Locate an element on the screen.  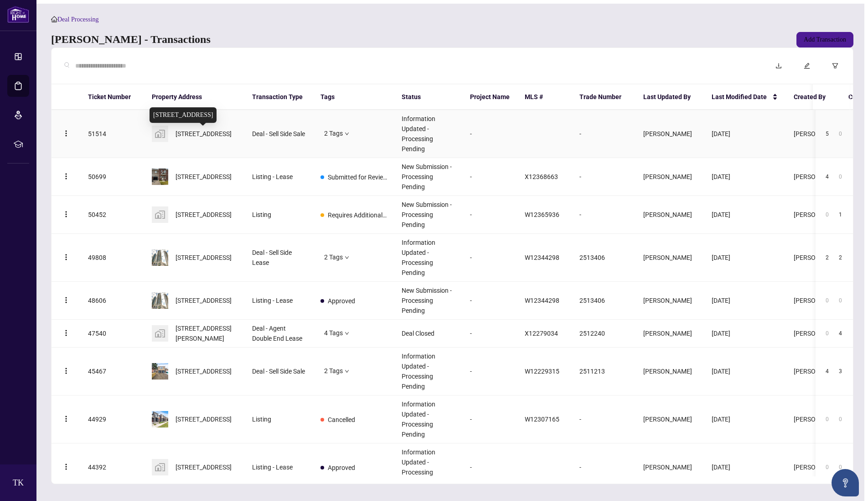
span: Deal Processing is located at coordinates (78, 19).